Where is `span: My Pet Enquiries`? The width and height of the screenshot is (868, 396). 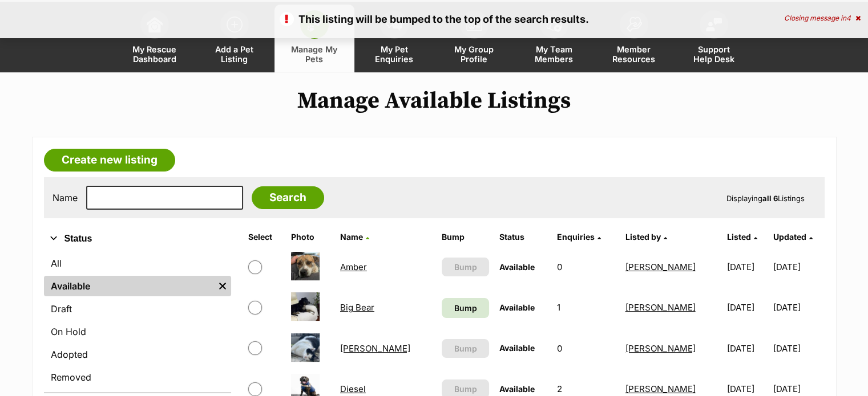
span: My Pet Enquiries is located at coordinates (394, 54).